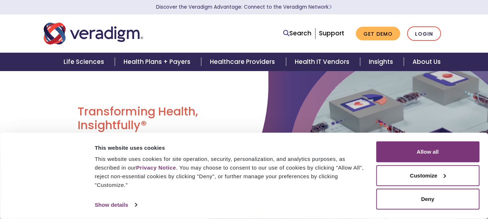 The image size is (488, 219). What do you see at coordinates (158, 62) in the screenshot?
I see `a: Health Plans + Payers` at bounding box center [158, 62].